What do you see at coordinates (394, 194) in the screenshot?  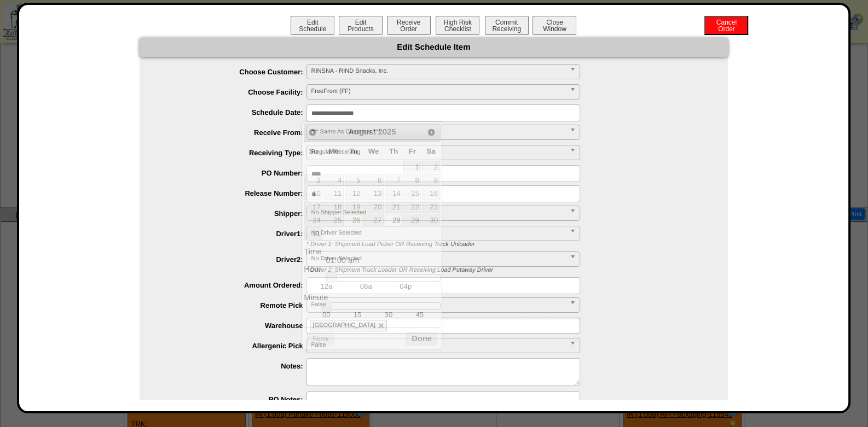 I see `a: 14` at bounding box center [394, 194].